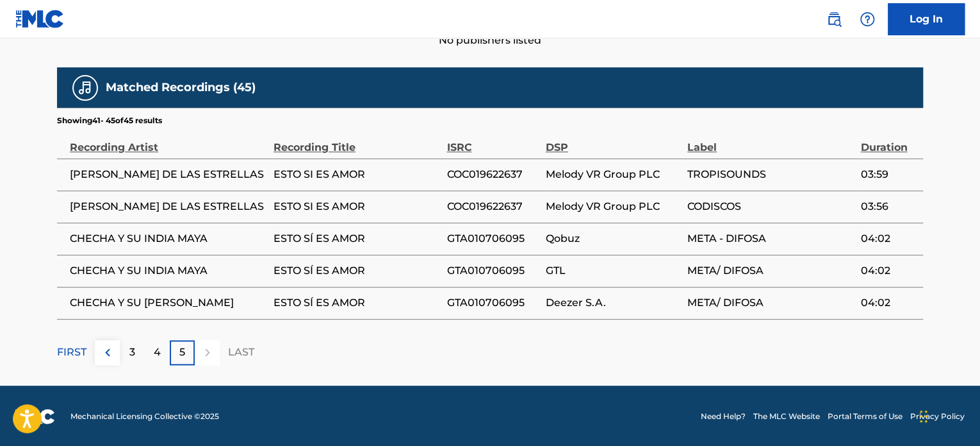 Image resolution: width=980 pixels, height=446 pixels. What do you see at coordinates (72, 352) in the screenshot?
I see `p: FIRST` at bounding box center [72, 352].